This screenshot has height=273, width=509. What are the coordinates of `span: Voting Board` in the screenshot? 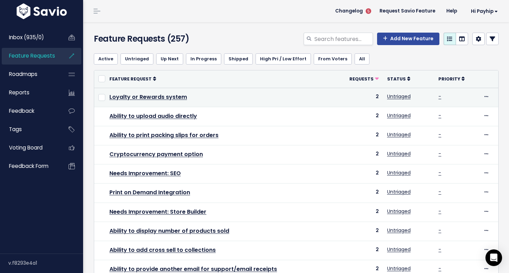 It's located at (26, 147).